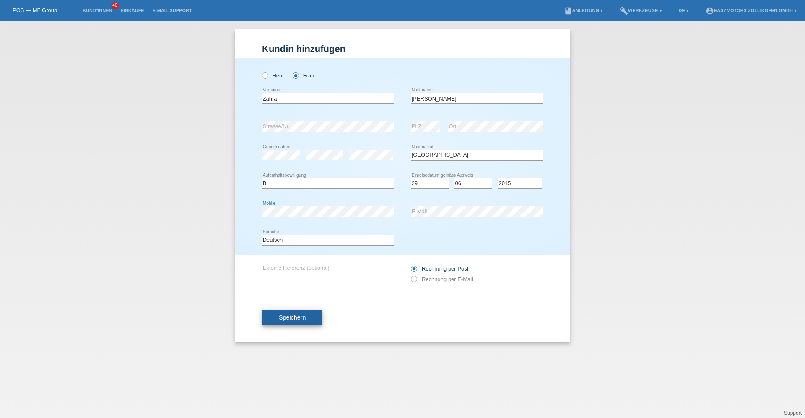 This screenshot has height=418, width=805. Describe the element at coordinates (132, 10) in the screenshot. I see `a: Einkäufe` at that location.